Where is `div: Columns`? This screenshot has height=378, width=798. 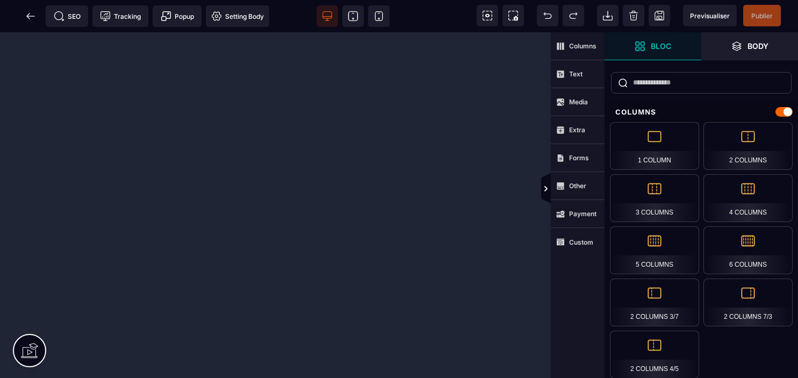
div: Columns is located at coordinates (701, 112).